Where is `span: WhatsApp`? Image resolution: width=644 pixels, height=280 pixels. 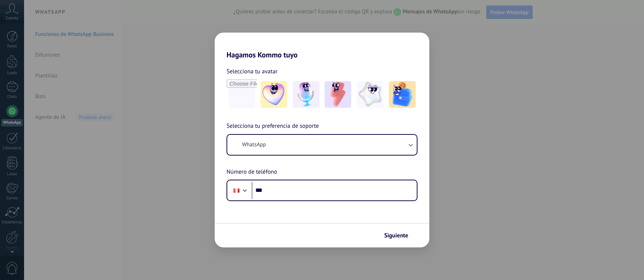
span: WhatsApp is located at coordinates (254, 145).